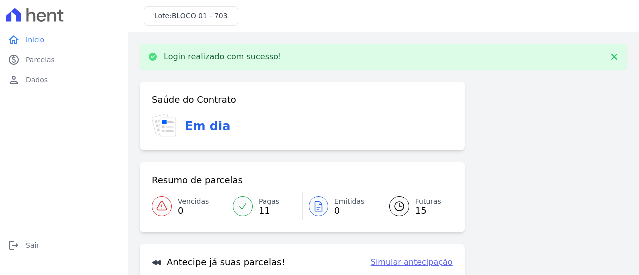  What do you see at coordinates (207, 126) in the screenshot?
I see `h3: Em dia` at bounding box center [207, 126].